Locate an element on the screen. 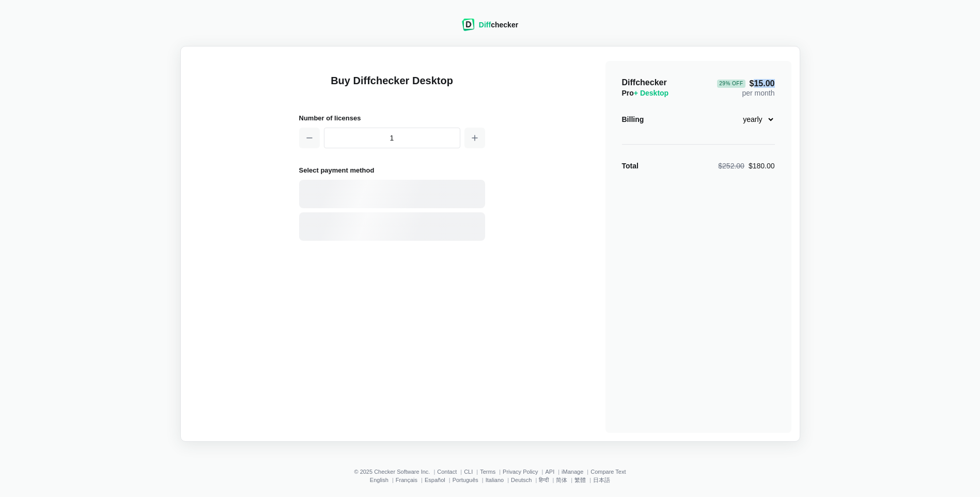  a: Español is located at coordinates (435, 480).